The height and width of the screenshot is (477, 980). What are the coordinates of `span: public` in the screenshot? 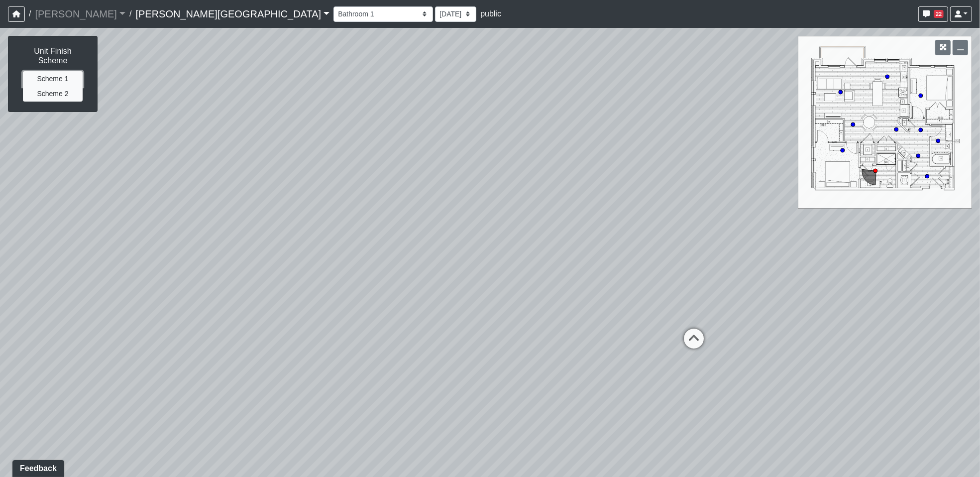 It's located at (490, 13).